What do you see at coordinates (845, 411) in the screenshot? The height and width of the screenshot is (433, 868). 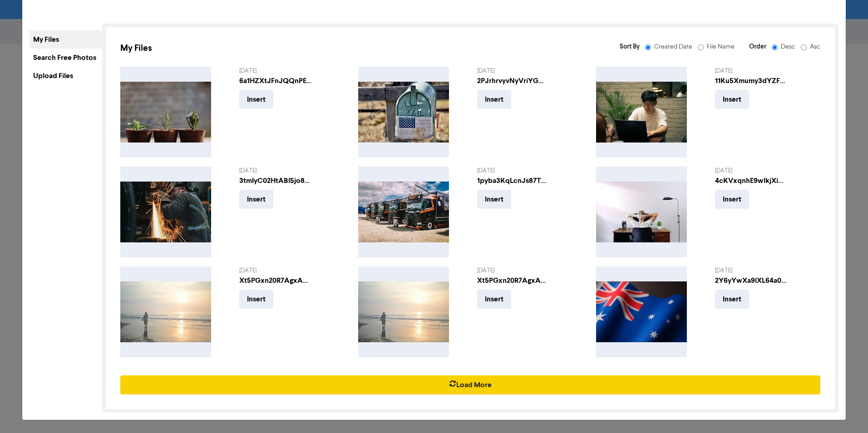 I see `div: Chat Widget` at bounding box center [845, 411].